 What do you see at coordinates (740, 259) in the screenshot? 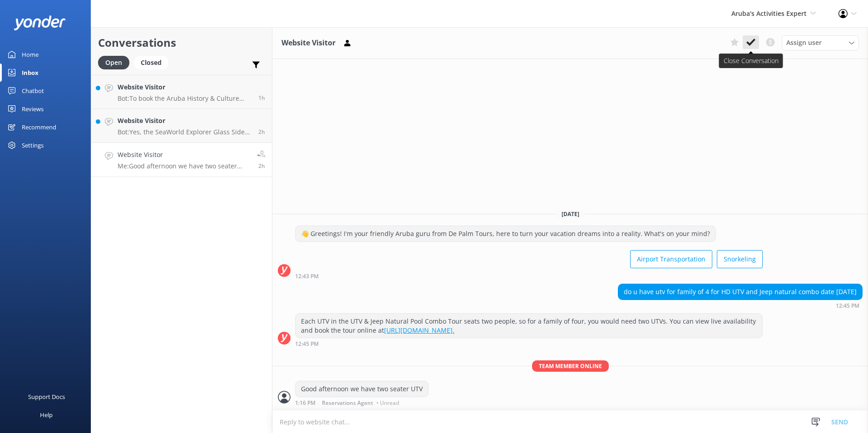
I see `button: Snorkeling` at bounding box center [740, 259].